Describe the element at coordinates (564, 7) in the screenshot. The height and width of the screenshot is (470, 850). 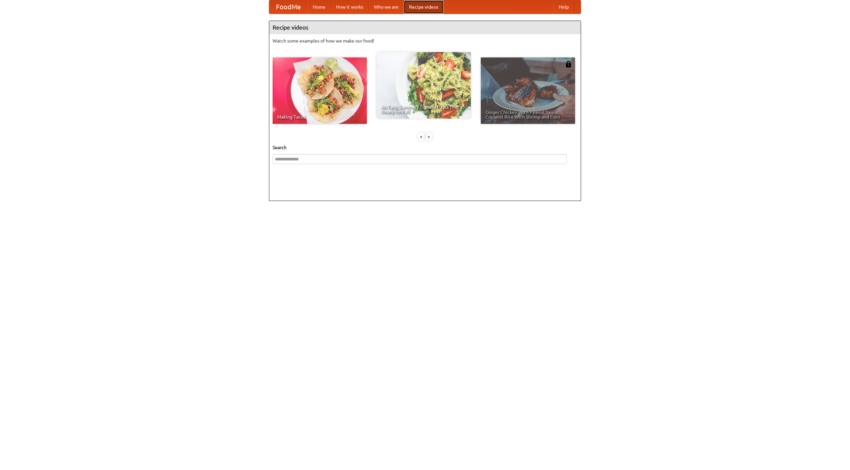
I see `a: Help` at that location.